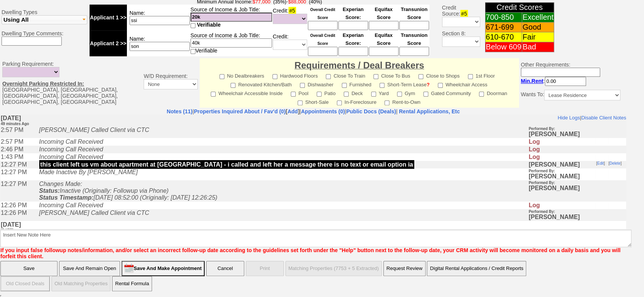  What do you see at coordinates (503, 17) in the screenshot?
I see `td: 700-850` at bounding box center [503, 17].